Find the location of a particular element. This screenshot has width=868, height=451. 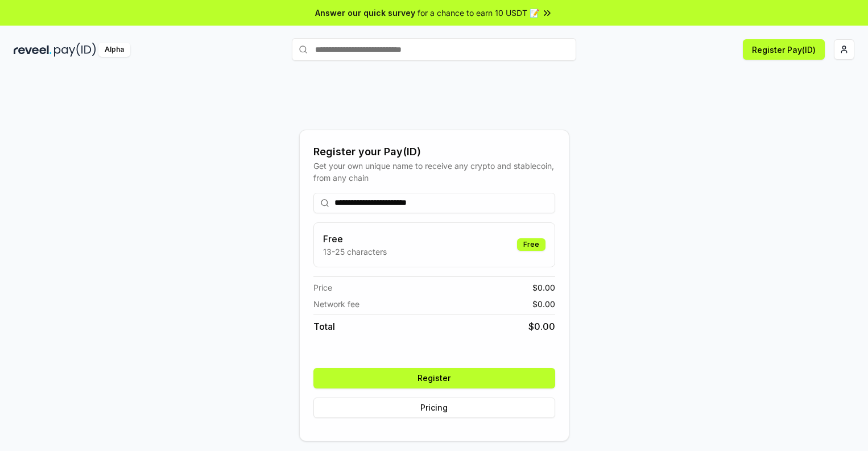

span: Network fee is located at coordinates (336, 303).